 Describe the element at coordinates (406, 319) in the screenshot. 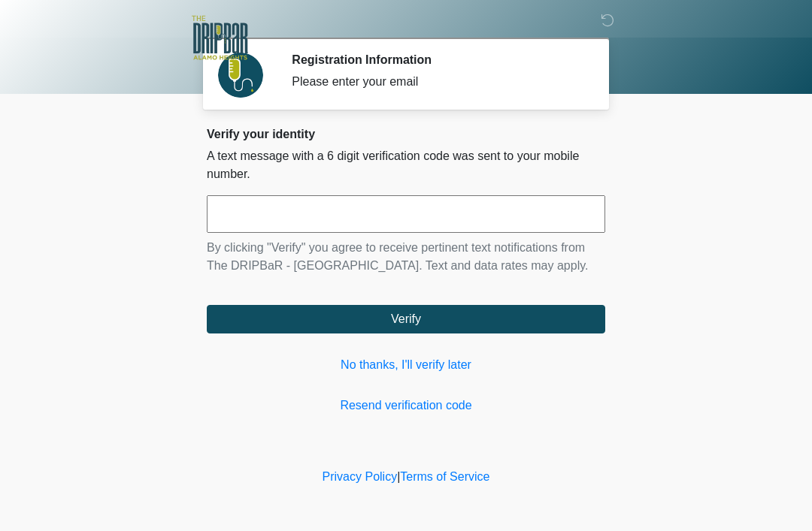

I see `button: Verify` at that location.